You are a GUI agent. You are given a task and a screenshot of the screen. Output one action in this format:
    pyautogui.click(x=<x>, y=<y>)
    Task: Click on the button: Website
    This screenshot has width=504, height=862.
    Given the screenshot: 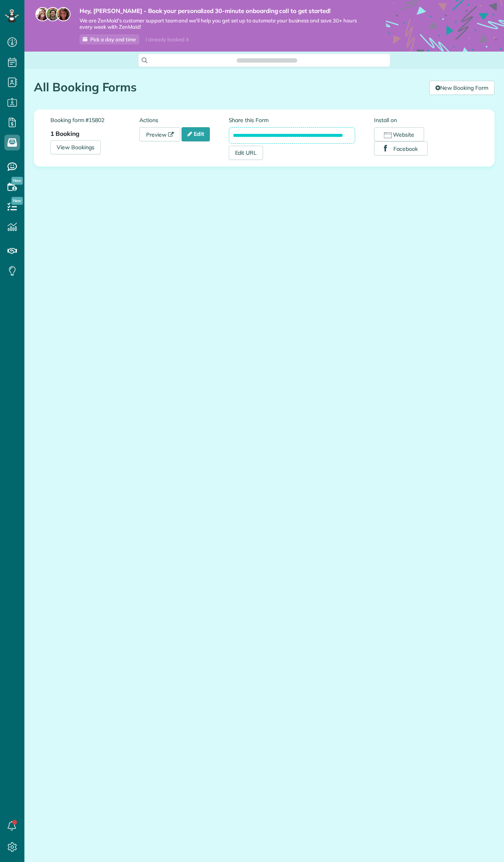 What is the action you would take?
    pyautogui.click(x=399, y=134)
    